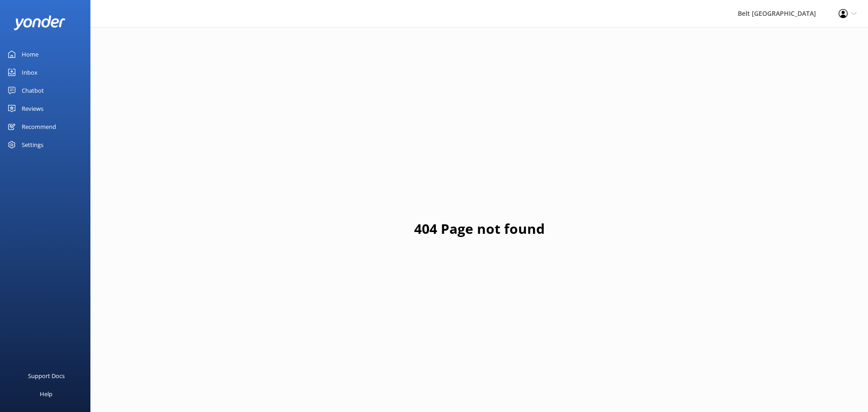 The width and height of the screenshot is (868, 412). What do you see at coordinates (29, 73) in the screenshot?
I see `div: Inbox` at bounding box center [29, 73].